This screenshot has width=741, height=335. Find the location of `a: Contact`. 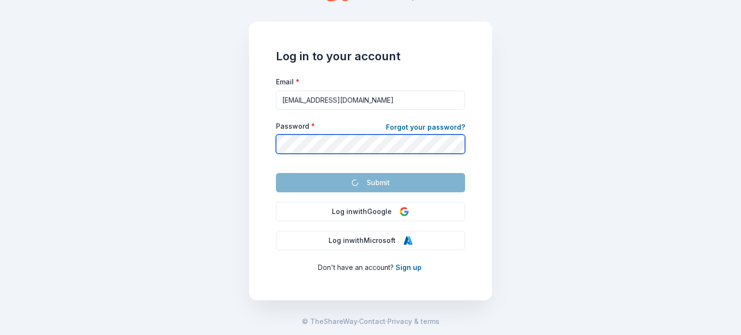

a: Contact is located at coordinates (372, 322).